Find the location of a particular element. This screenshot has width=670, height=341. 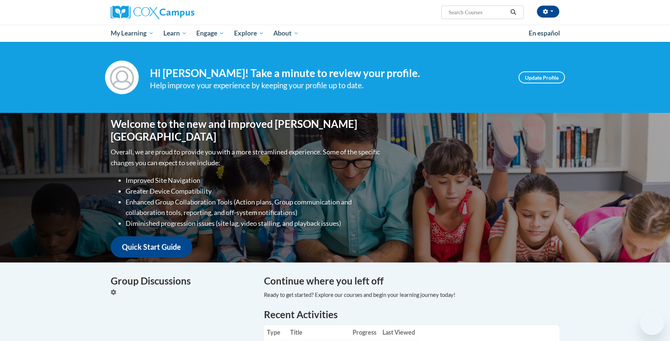

span: Learn is located at coordinates (175, 33).